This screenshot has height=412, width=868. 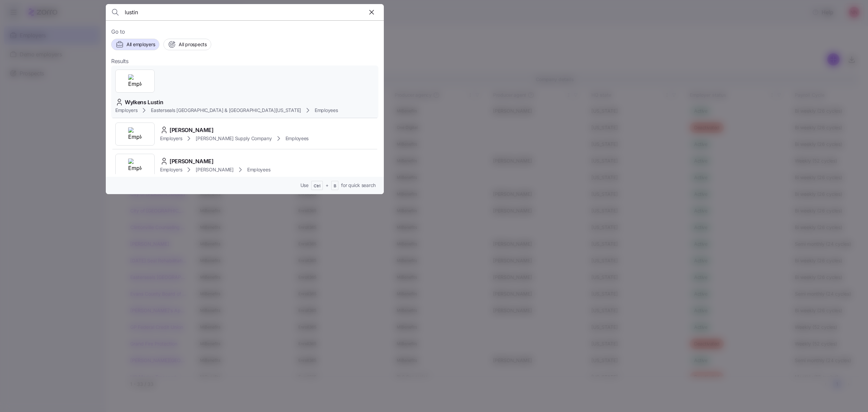 What do you see at coordinates (135, 44) in the screenshot?
I see `button: All employers` at bounding box center [135, 44].